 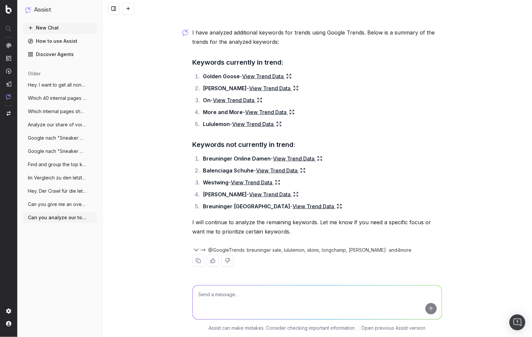 I want to click on div: Open Intercom Messenger, so click(x=517, y=323).